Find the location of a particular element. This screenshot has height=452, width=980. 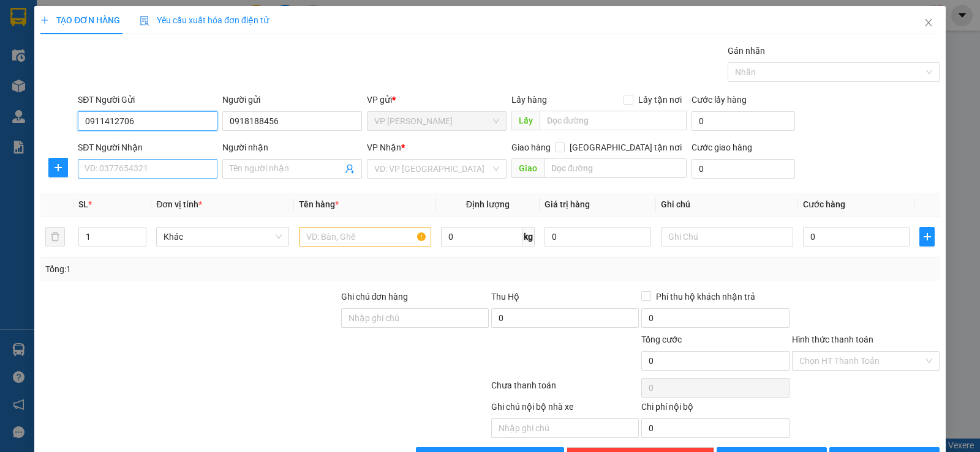

span: Giao hàng is located at coordinates (531, 147).